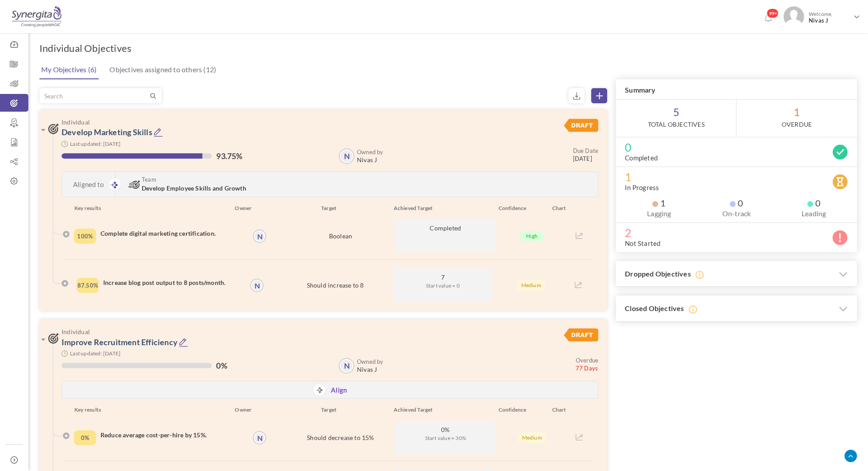  What do you see at coordinates (69, 70) in the screenshot?
I see `a: My Objectives (6)` at bounding box center [69, 70].